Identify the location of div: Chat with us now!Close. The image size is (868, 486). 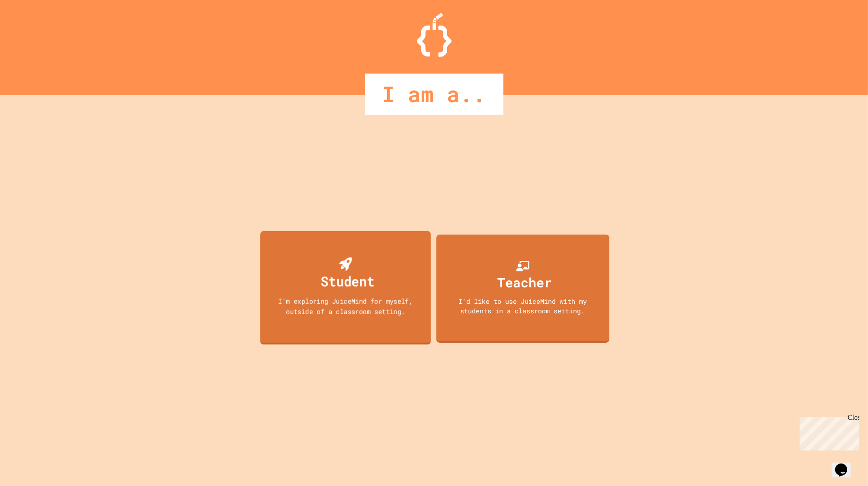
(32, 29).